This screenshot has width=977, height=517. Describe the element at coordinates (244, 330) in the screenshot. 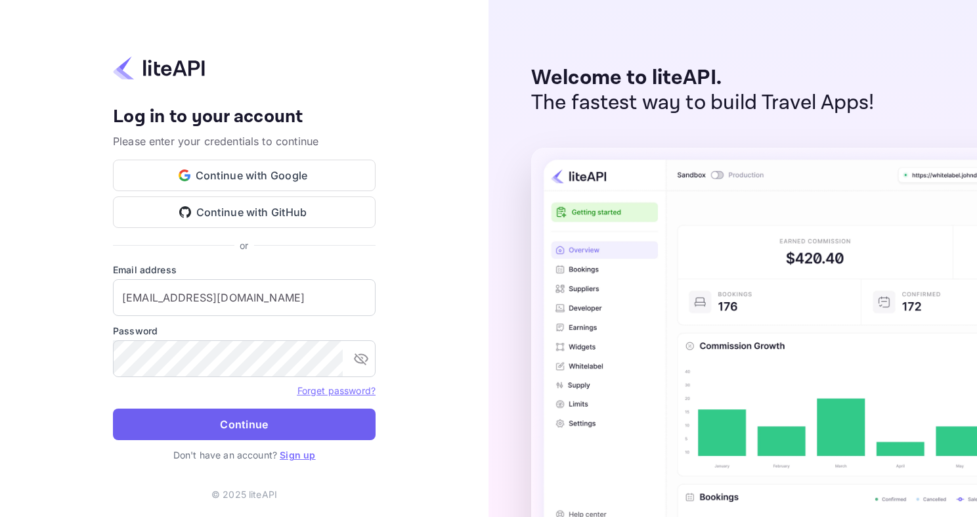

I see `label: Password` at that location.